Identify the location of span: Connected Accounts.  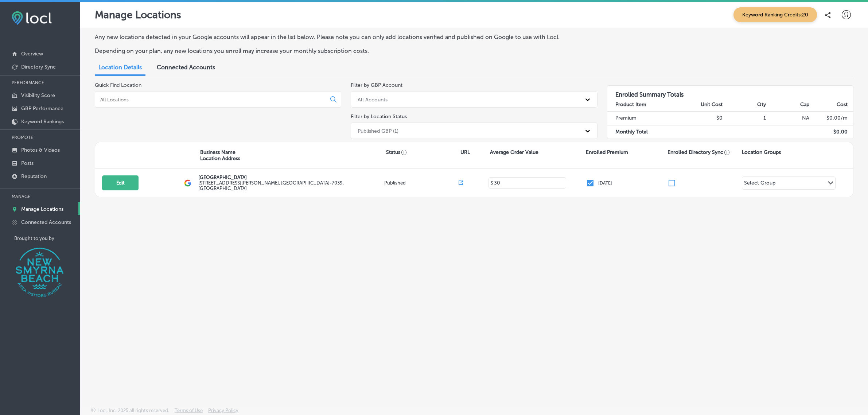
(186, 67).